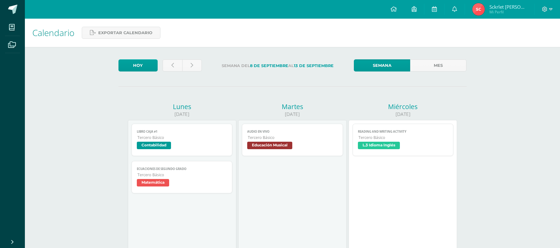 This screenshot has width=560, height=248. Describe the element at coordinates (154, 146) in the screenshot. I see `span: Contabilidad` at that location.